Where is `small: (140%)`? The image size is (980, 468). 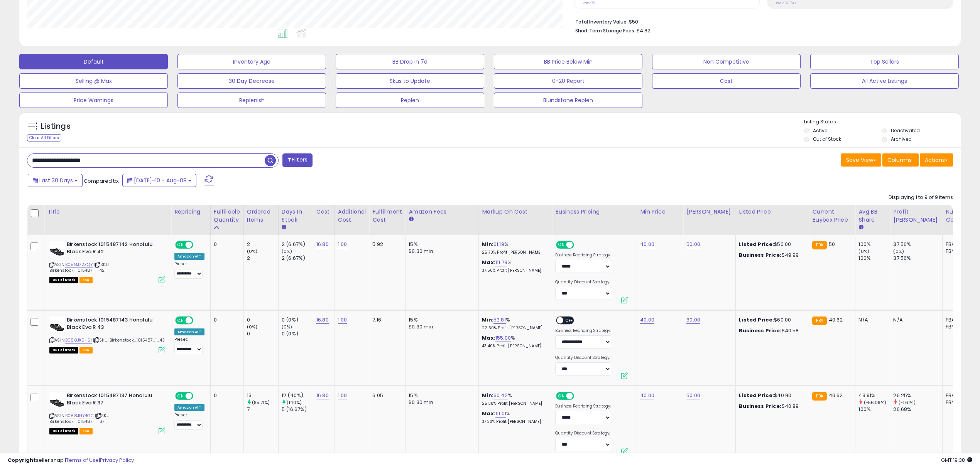 small: (140%) is located at coordinates (294, 403).